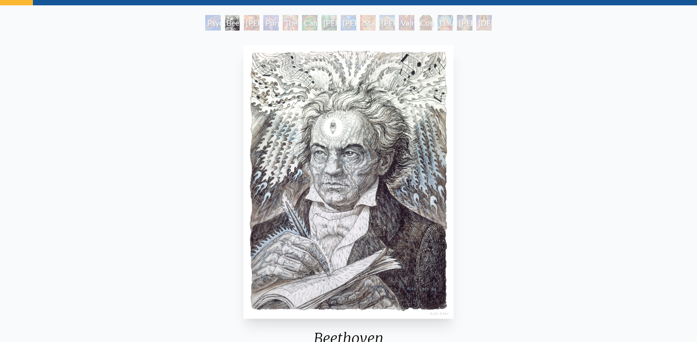 Image resolution: width=697 pixels, height=342 pixels. I want to click on div: The Shulgins and their Alchemical Angels, so click(291, 23).